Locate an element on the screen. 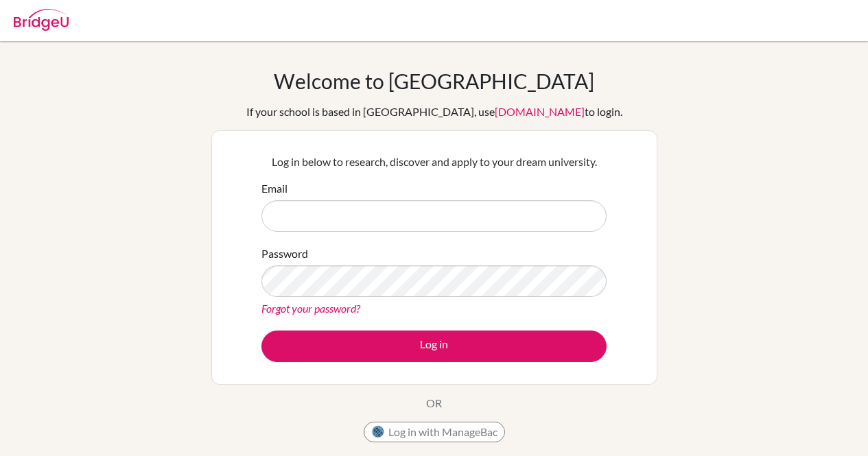 The image size is (868, 456). button: Log in with ManageBac is located at coordinates (434, 433).